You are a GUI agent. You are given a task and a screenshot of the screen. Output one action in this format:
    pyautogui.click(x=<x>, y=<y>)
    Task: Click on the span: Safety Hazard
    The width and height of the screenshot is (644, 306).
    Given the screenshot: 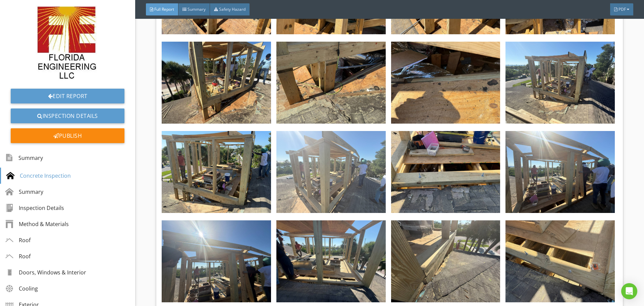 What is the action you would take?
    pyautogui.click(x=232, y=9)
    